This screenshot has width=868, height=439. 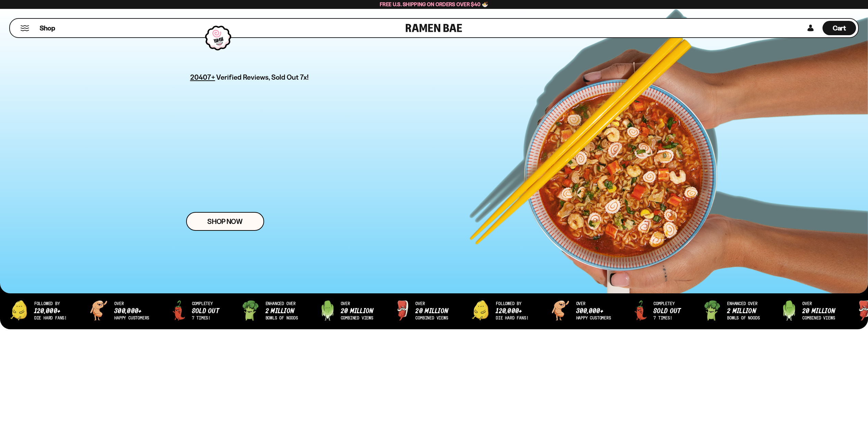 I want to click on span: Shop, so click(x=47, y=28).